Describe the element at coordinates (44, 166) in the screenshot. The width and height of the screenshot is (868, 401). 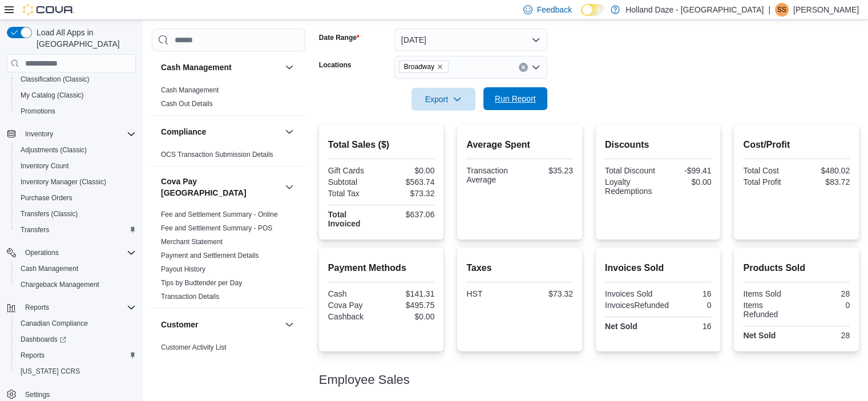
I see `a: Inventory Count` at that location.